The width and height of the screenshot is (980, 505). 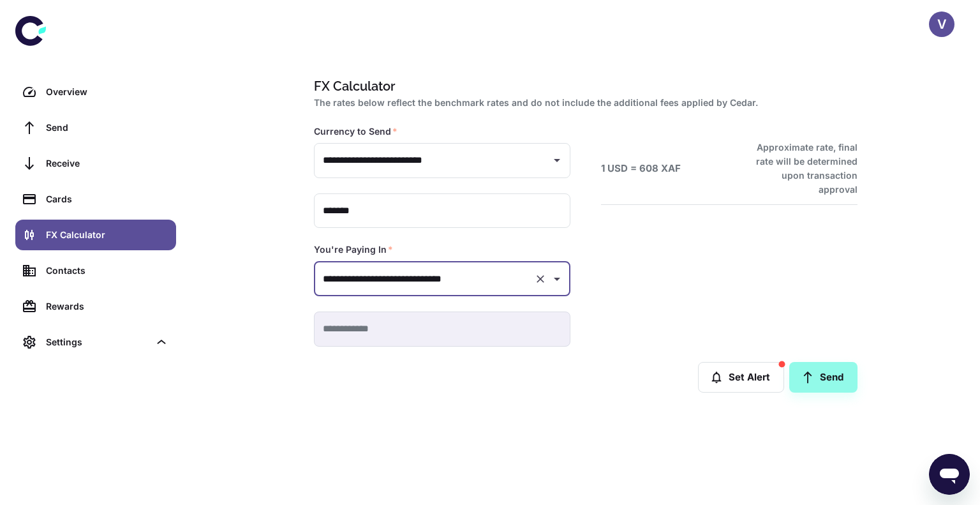 I want to click on h6: 1 USD = 608 XAF, so click(x=640, y=169).